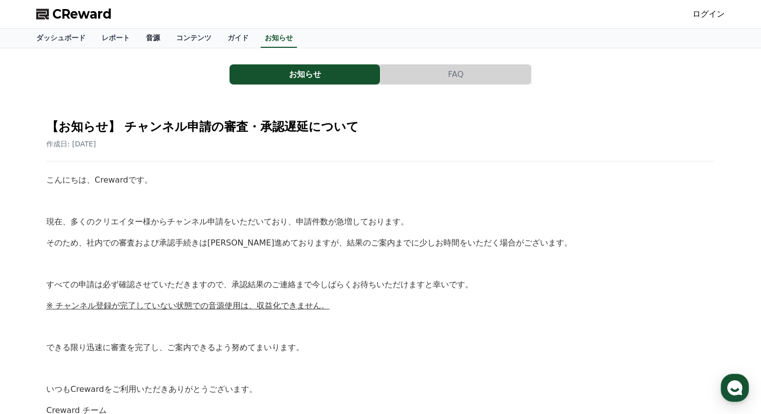  Describe the element at coordinates (35, 332) in the screenshot. I see `a: Home` at that location.